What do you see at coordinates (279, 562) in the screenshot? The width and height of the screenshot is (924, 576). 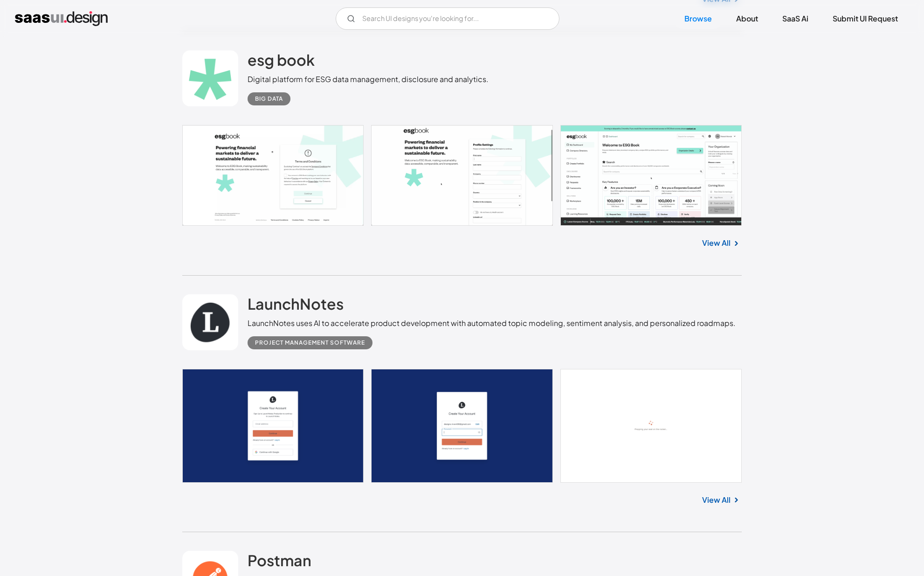 I see `a: Postman` at bounding box center [279, 562].